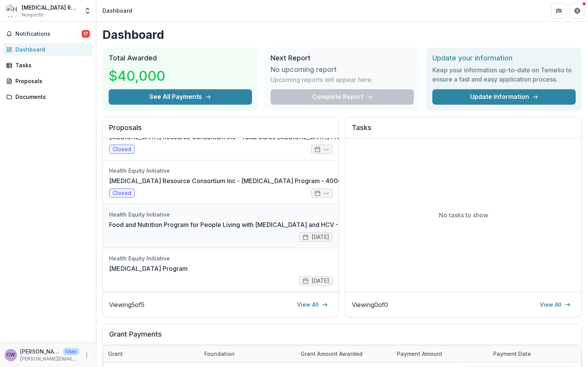 The height and width of the screenshot is (367, 588). I want to click on h3: No upcoming report, so click(303, 70).